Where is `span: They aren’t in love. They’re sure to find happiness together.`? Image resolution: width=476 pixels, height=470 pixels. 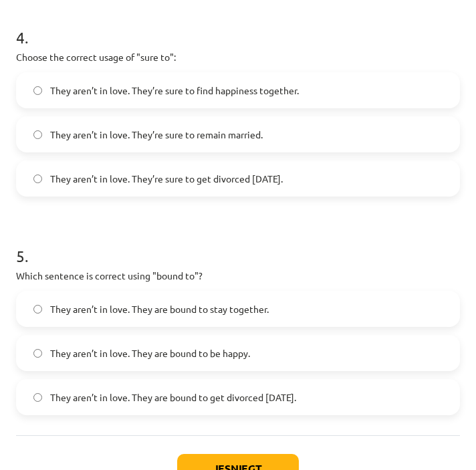
span: They aren’t in love. They’re sure to find happiness together. is located at coordinates (175, 90).